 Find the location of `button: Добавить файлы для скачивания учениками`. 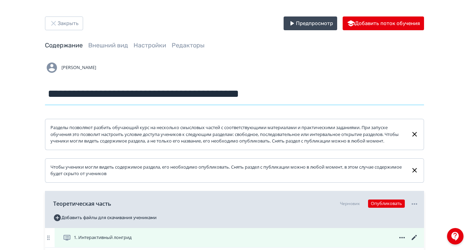

button: Добавить файлы для скачивания учениками is located at coordinates (105, 218).